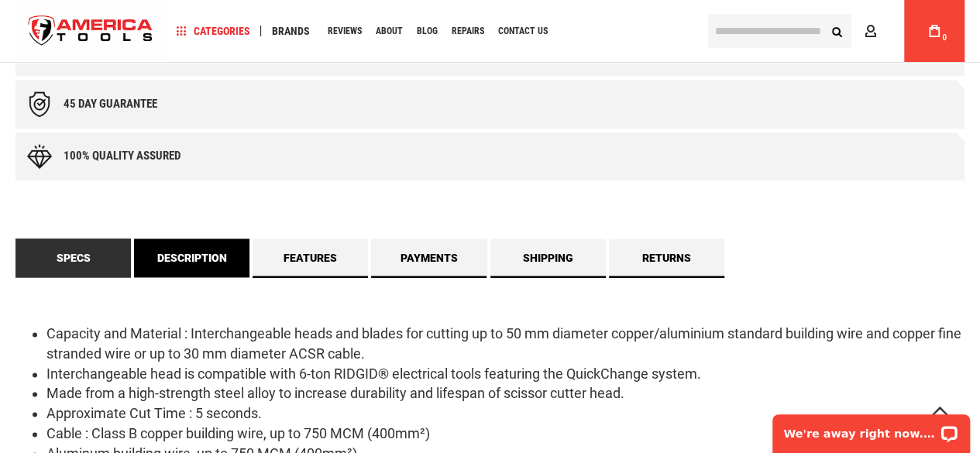 The width and height of the screenshot is (980, 453). Describe the element at coordinates (188, 29) in the screenshot. I see `button: Open LiveChat chat widget` at that location.